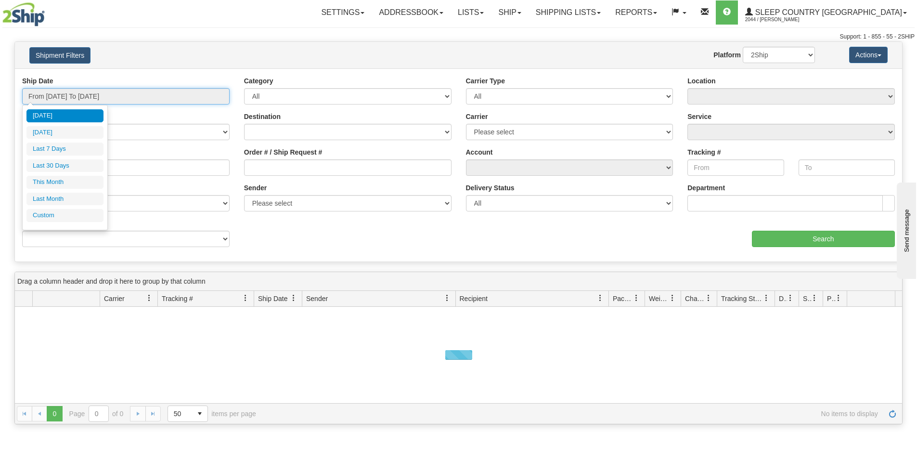 The height and width of the screenshot is (459, 917). I want to click on span: items per page, so click(212, 414).